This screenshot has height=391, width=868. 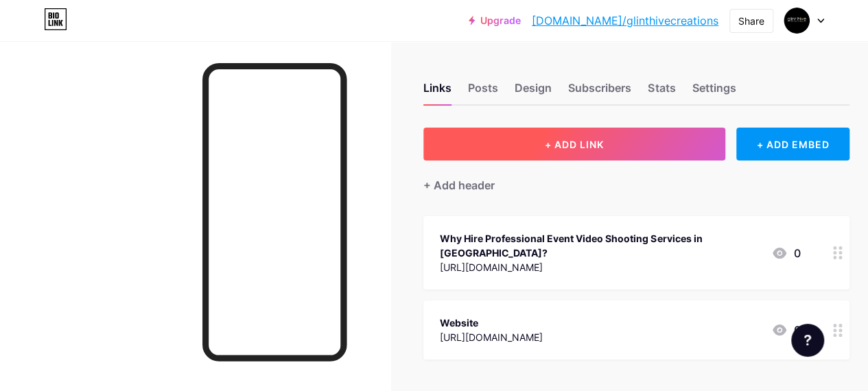 I want to click on div: Share, so click(x=752, y=20).